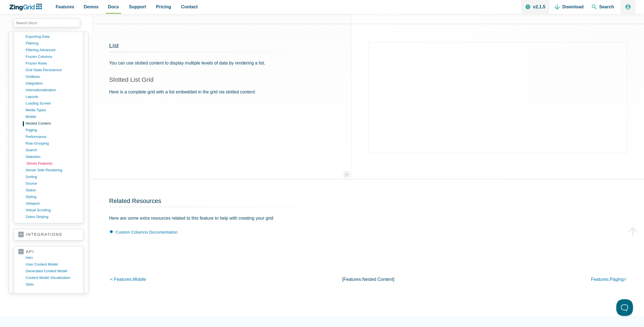  I want to click on a: selection, so click(52, 157).